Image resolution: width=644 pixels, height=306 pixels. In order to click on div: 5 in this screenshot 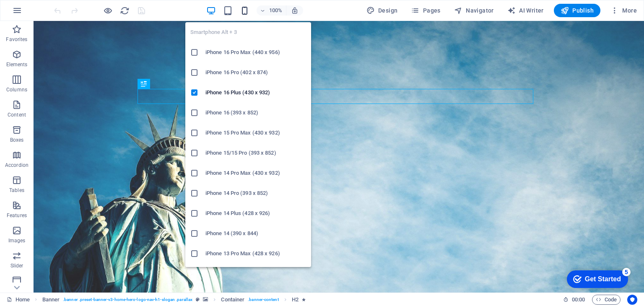, I will do `click(66, 6)`.